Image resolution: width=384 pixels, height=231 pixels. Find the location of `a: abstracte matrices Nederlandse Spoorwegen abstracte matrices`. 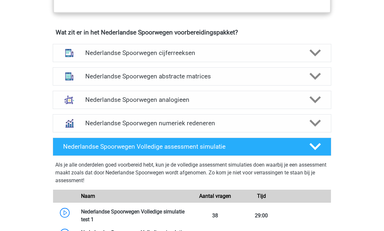

a: abstracte matrices Nederlandse Spoorwegen abstracte matrices is located at coordinates (192, 76).